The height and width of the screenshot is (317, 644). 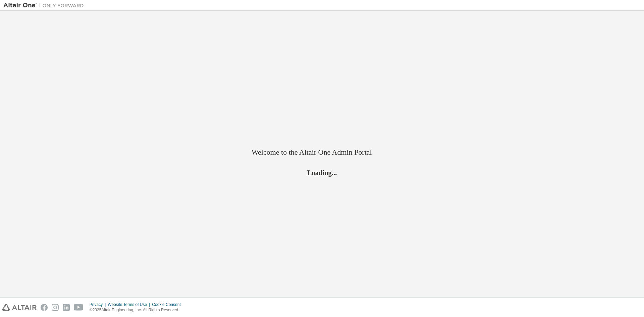 What do you see at coordinates (79, 308) in the screenshot?
I see `img: youtube.svg` at bounding box center [79, 308].